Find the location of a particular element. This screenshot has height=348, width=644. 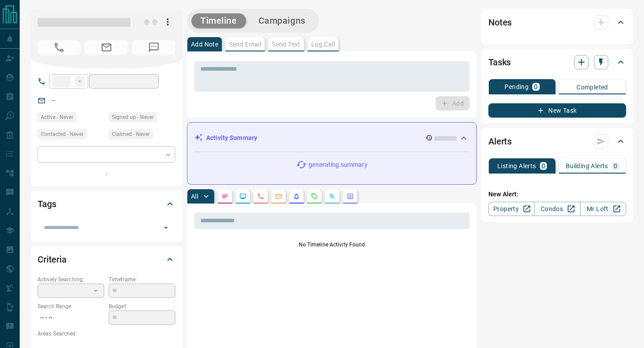

button: Timeline is located at coordinates (219, 21).